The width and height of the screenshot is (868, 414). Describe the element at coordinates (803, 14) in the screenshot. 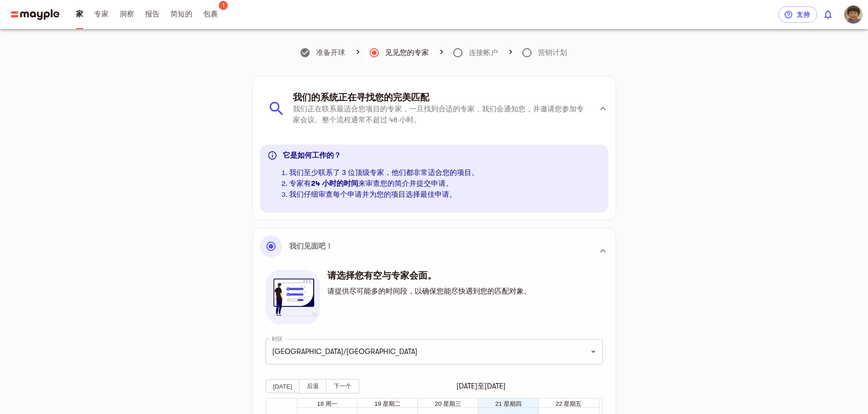

I see `font: 支持` at that location.